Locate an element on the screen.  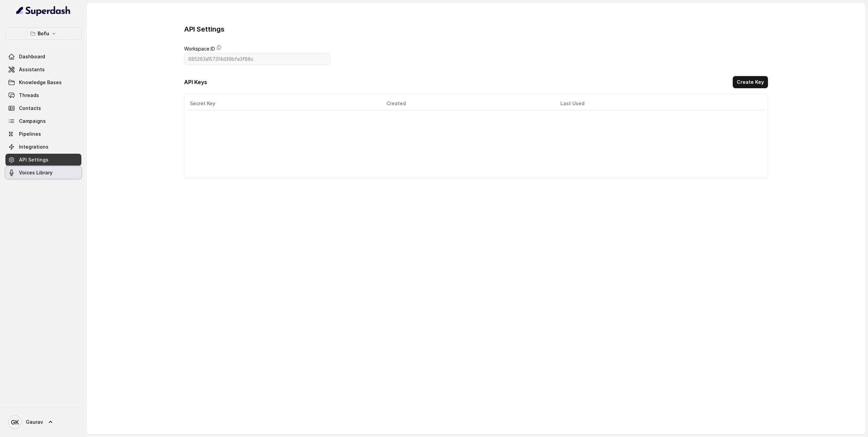
span: Campaigns is located at coordinates (32, 121).